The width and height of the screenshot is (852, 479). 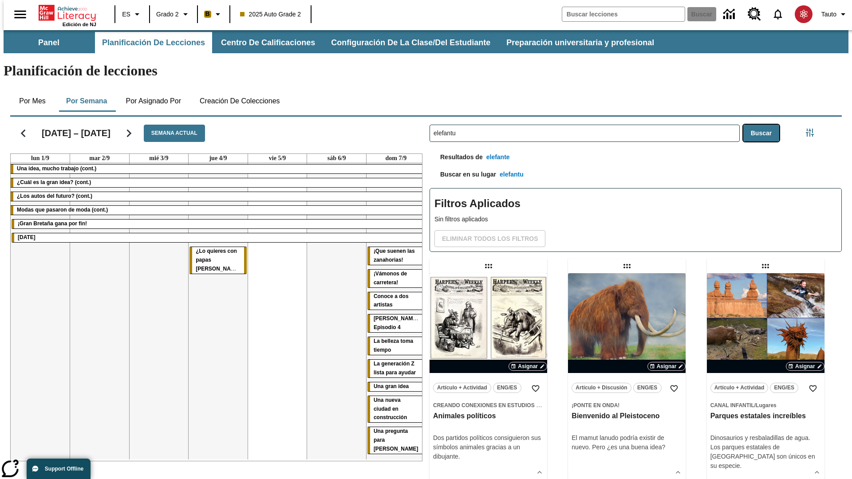 I want to click on div: Modas que pasaron de moda (cont.), so click(x=218, y=210).